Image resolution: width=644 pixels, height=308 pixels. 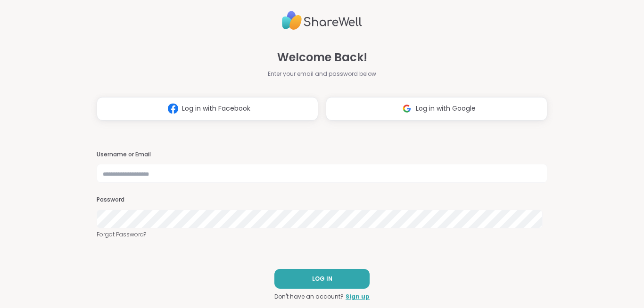 What do you see at coordinates (357, 297) in the screenshot?
I see `a: Sign up` at bounding box center [357, 297].